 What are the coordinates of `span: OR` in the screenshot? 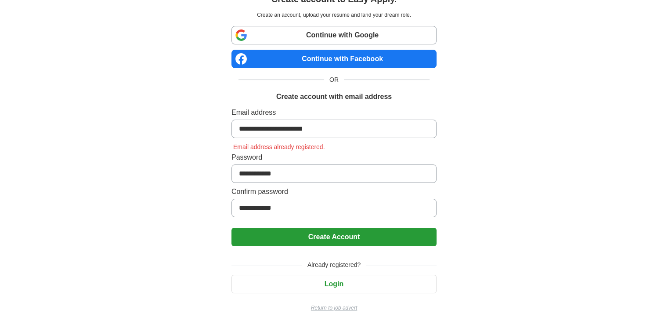 It's located at (334, 80).